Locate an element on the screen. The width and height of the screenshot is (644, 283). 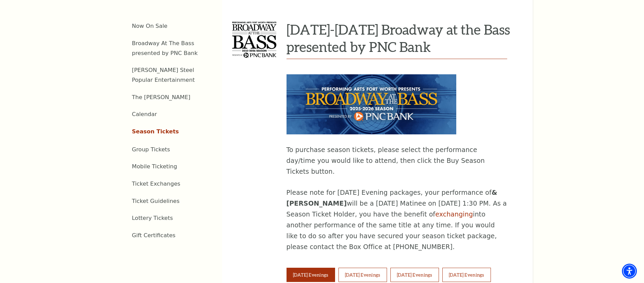
a: exchanging is located at coordinates (454, 214).